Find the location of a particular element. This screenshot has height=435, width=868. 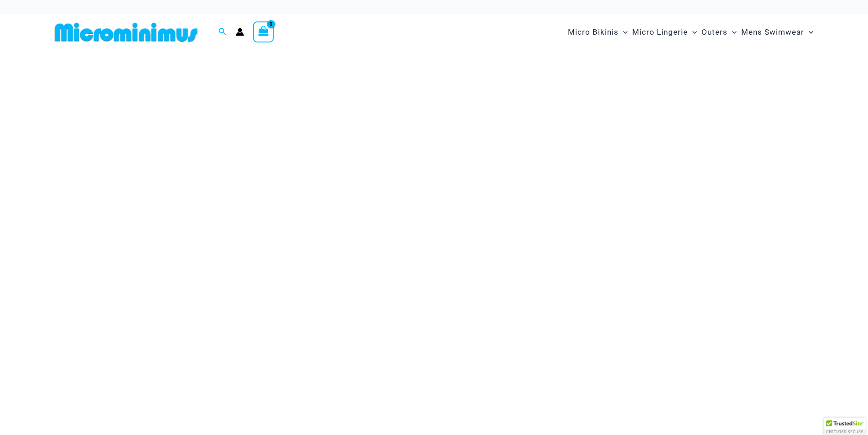

img: MM SHOP LOGO FLAT is located at coordinates (126, 32).